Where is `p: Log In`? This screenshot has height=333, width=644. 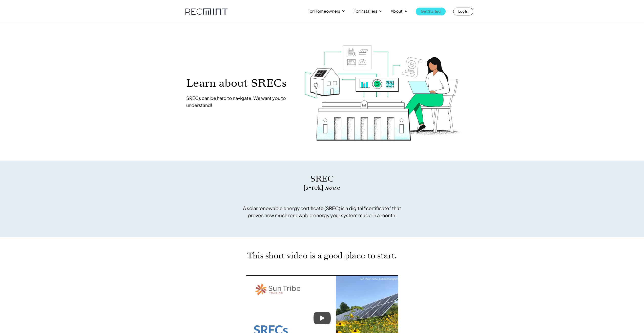 p: Log In is located at coordinates (463, 11).